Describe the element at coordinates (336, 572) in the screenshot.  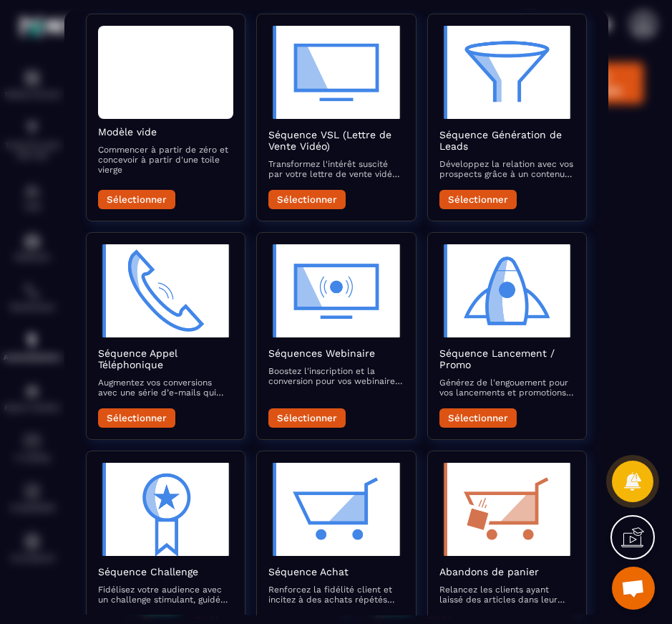
I see `h2: Séquence Achat` at that location.